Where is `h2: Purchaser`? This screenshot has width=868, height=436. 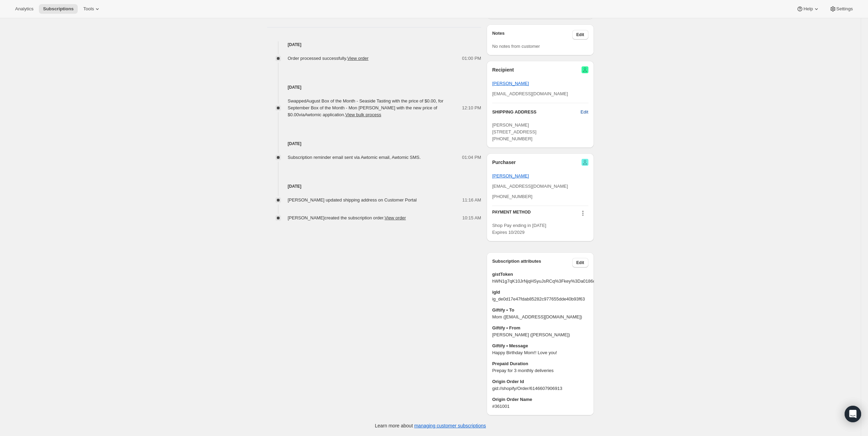 h2: Purchaser is located at coordinates (504, 163).